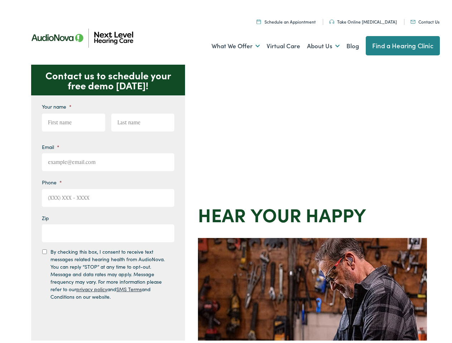  I want to click on input: (XXX) XXX - XXXX, so click(108, 196).